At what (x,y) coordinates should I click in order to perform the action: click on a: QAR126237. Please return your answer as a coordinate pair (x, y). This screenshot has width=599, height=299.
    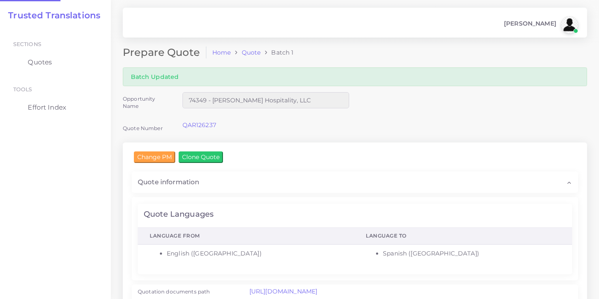
    Looking at the image, I should click on (199, 125).